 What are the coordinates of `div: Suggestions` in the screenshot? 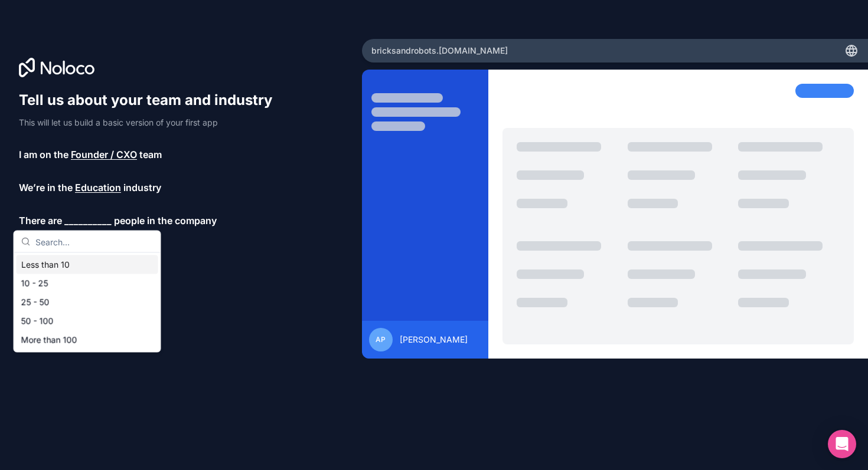 It's located at (87, 303).